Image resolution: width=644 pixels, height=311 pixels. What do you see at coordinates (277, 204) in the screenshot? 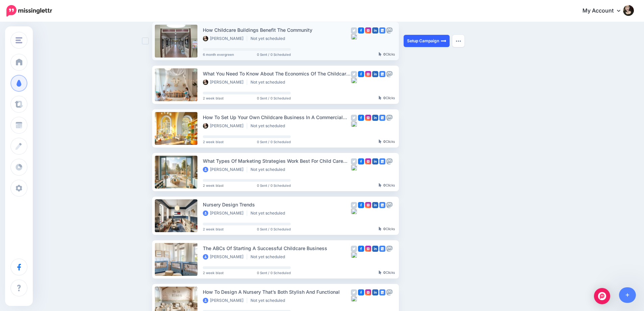
I see `div: Nursery Design Trends` at bounding box center [277, 204].